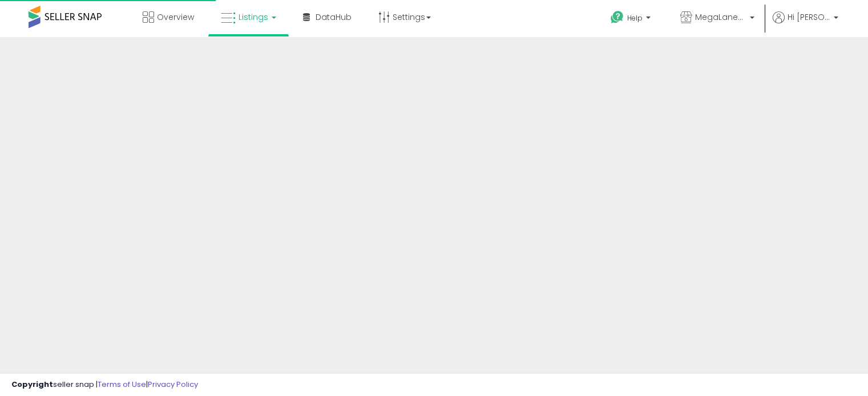 The width and height of the screenshot is (868, 396). Describe the element at coordinates (632, 19) in the screenshot. I see `a: Help` at that location.